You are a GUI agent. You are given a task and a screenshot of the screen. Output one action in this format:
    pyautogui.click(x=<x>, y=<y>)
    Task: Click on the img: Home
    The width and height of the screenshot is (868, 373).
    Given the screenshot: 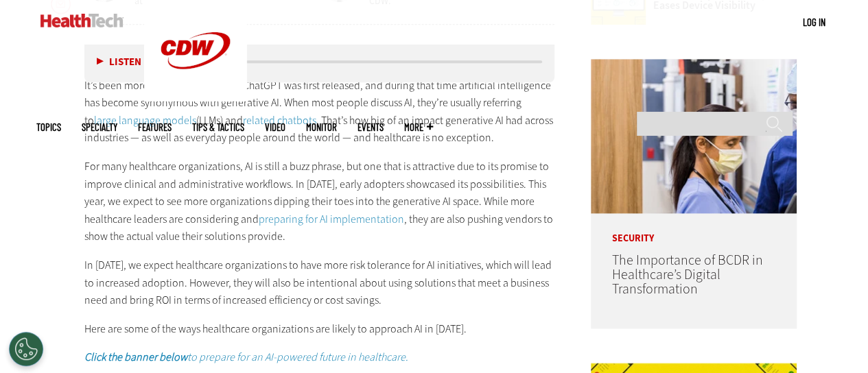 What is the action you would take?
    pyautogui.click(x=82, y=20)
    